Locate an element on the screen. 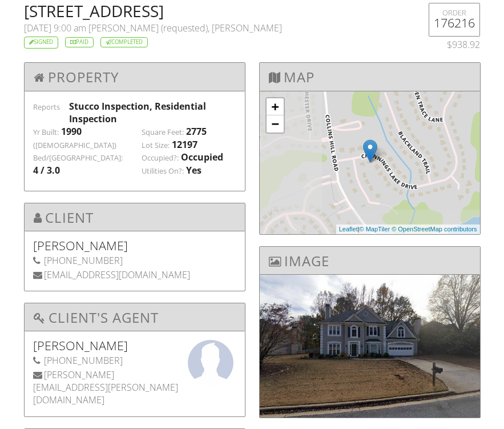 This screenshot has height=429, width=504. div: Signed is located at coordinates (41, 43).